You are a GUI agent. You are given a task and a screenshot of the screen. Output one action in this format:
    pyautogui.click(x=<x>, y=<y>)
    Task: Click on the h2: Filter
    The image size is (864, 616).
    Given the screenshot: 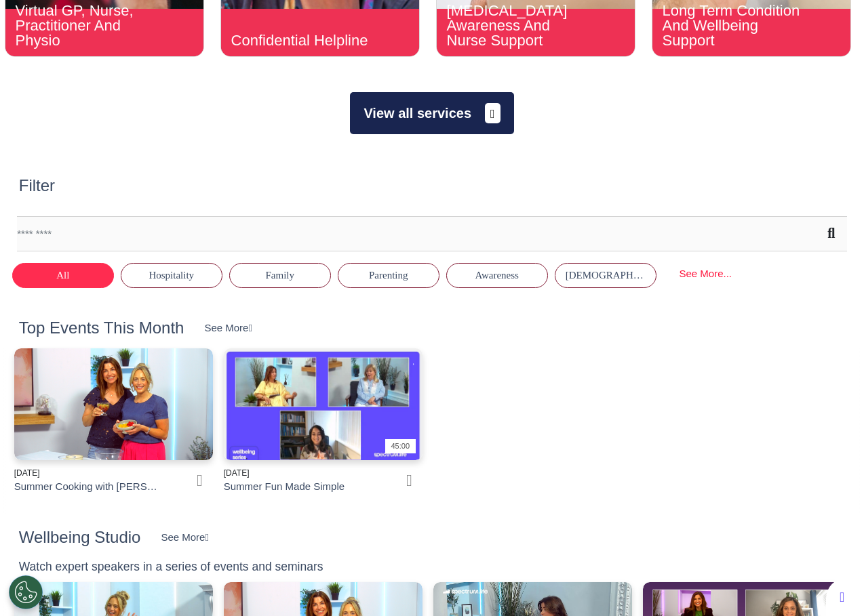 What is the action you would take?
    pyautogui.click(x=36, y=186)
    